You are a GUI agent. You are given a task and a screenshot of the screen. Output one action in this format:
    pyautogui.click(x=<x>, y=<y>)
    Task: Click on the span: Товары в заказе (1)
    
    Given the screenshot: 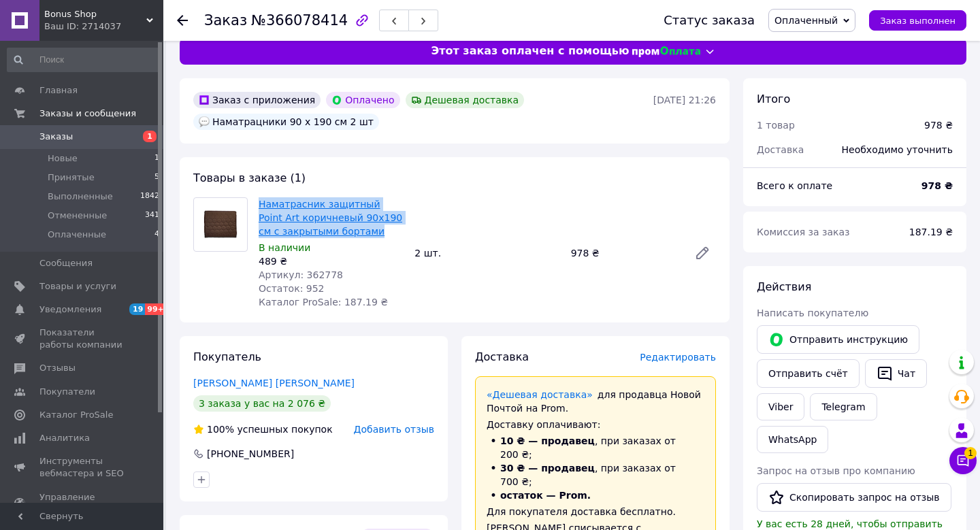 What is the action you would take?
    pyautogui.click(x=249, y=178)
    